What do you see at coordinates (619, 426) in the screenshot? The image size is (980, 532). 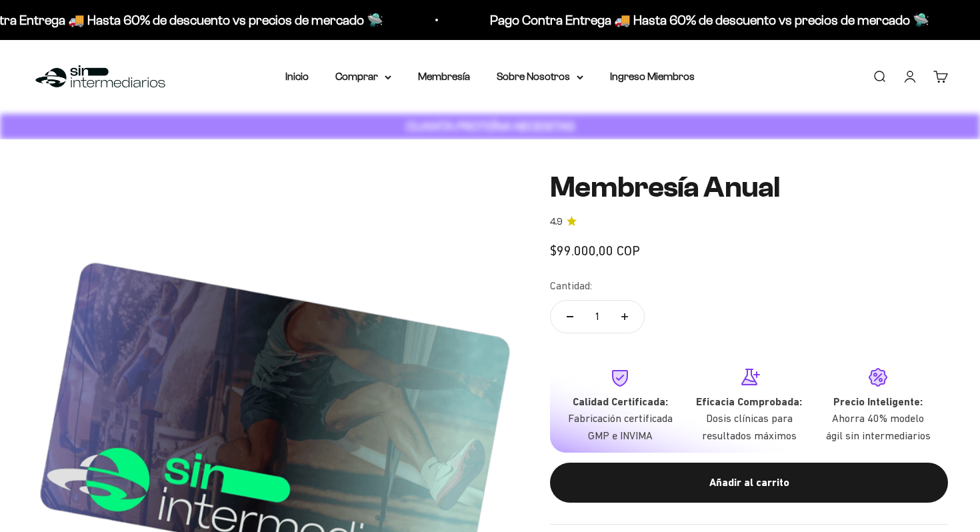 I see `p: Fabricación certificada GMP e INVIMA` at bounding box center [619, 426].